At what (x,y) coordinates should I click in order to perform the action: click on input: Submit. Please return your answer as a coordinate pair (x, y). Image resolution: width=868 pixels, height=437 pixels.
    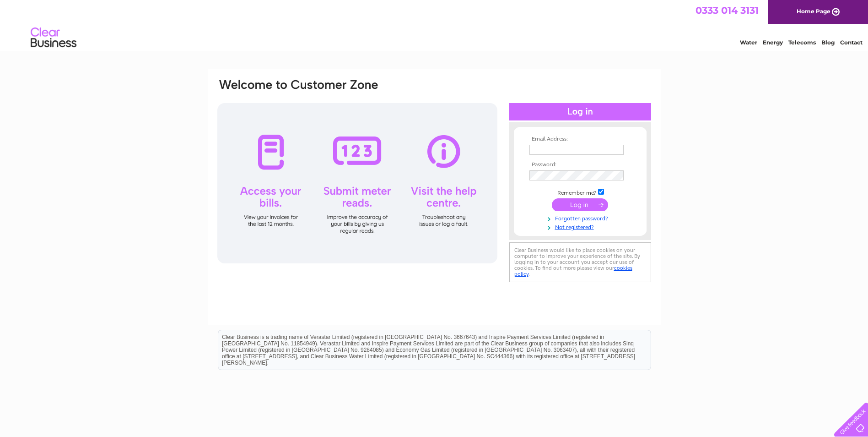
    Looking at the image, I should click on (580, 205).